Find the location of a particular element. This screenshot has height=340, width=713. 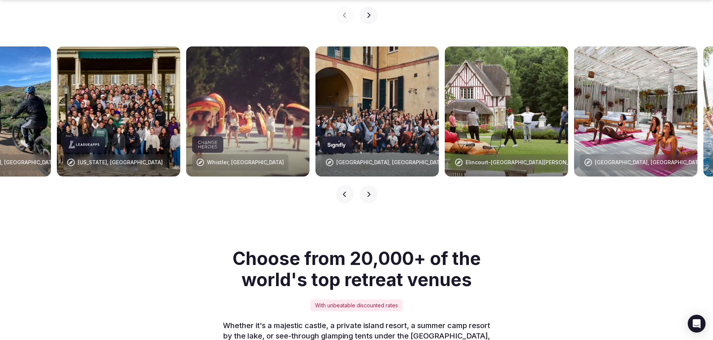

h2: Choose from 20,000+ of the world's top retreat venues is located at coordinates (357, 269).